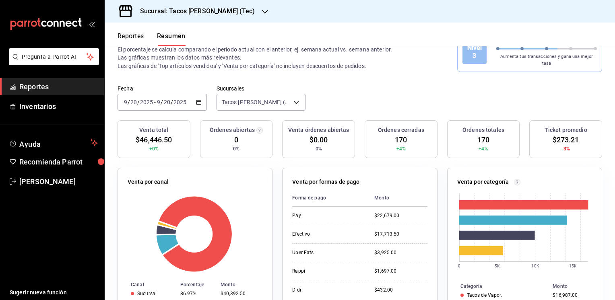  What do you see at coordinates (483, 182) in the screenshot?
I see `p: Venta por categoría` at bounding box center [483, 182].